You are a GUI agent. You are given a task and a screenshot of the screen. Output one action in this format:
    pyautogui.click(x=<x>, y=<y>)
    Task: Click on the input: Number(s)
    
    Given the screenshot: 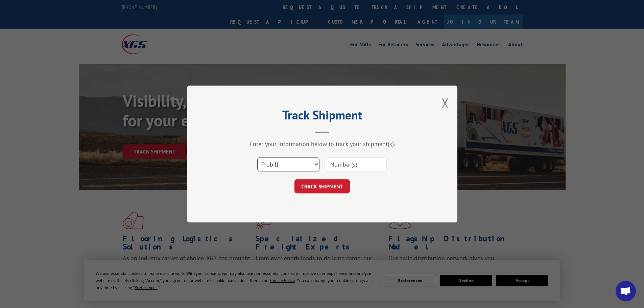 What is the action you would take?
    pyautogui.click(x=356, y=164)
    